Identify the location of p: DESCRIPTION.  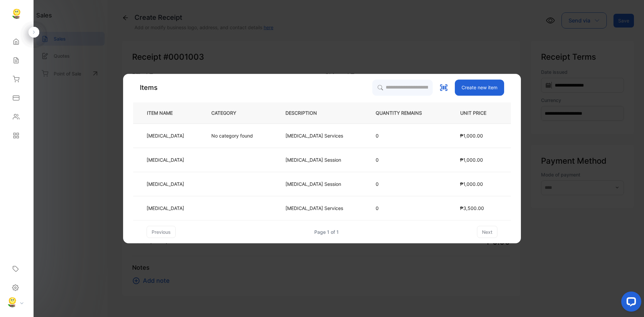
(307, 113).